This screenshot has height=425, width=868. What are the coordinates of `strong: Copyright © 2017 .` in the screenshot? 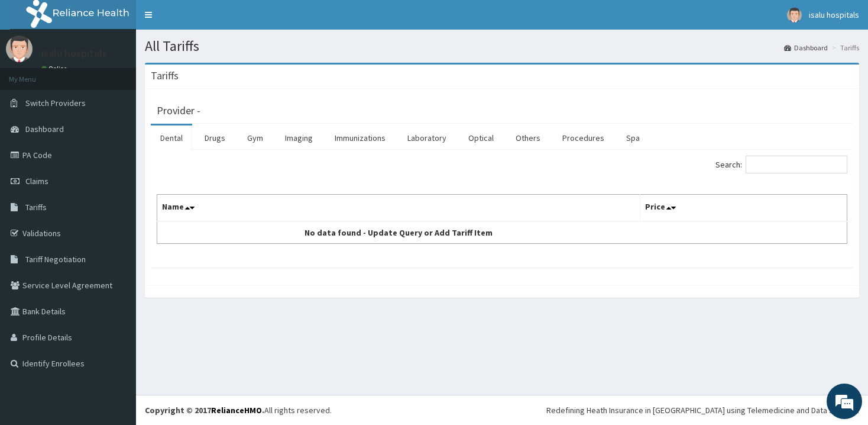 It's located at (204, 410).